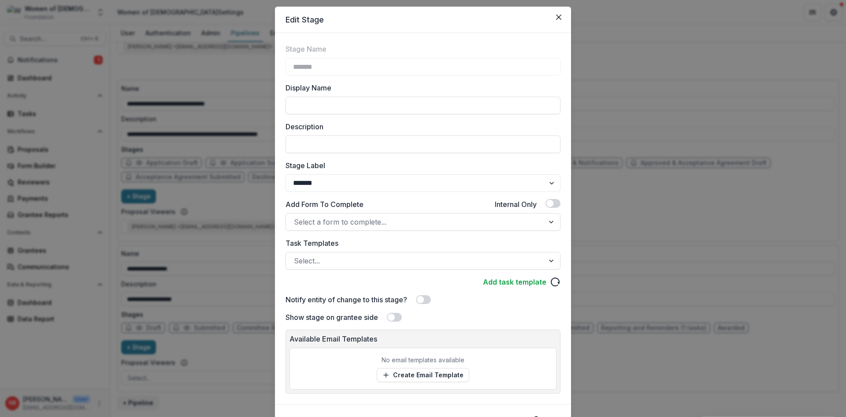 The width and height of the screenshot is (846, 417). What do you see at coordinates (421, 243) in the screenshot?
I see `label: Task Templates` at bounding box center [421, 243].